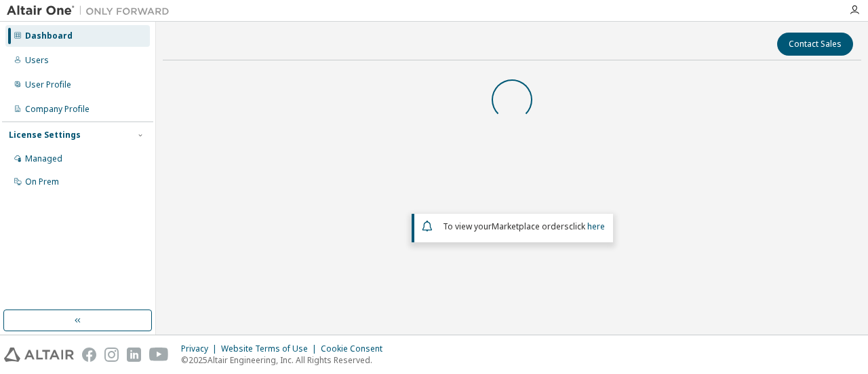 The width and height of the screenshot is (868, 374). Describe the element at coordinates (92, 11) in the screenshot. I see `img: Altair One` at that location.